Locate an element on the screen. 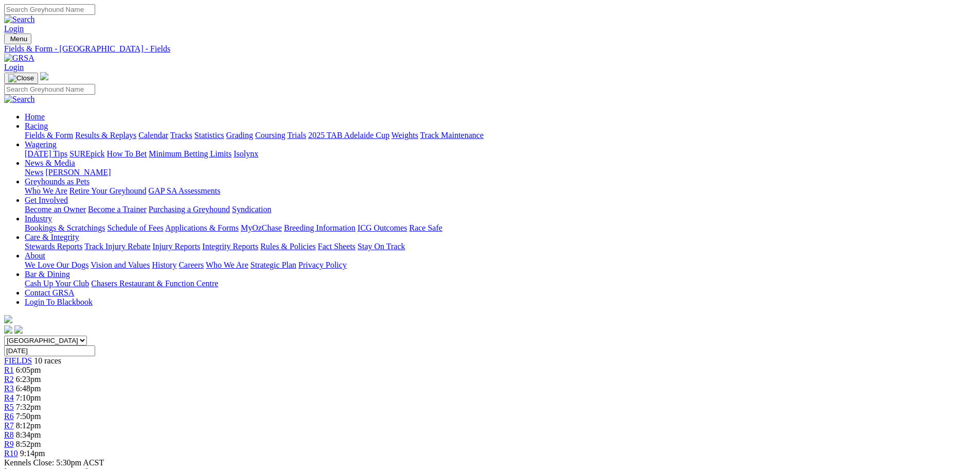 Image resolution: width=980 pixels, height=469 pixels. a: We Love Our Dogs is located at coordinates (57, 265).